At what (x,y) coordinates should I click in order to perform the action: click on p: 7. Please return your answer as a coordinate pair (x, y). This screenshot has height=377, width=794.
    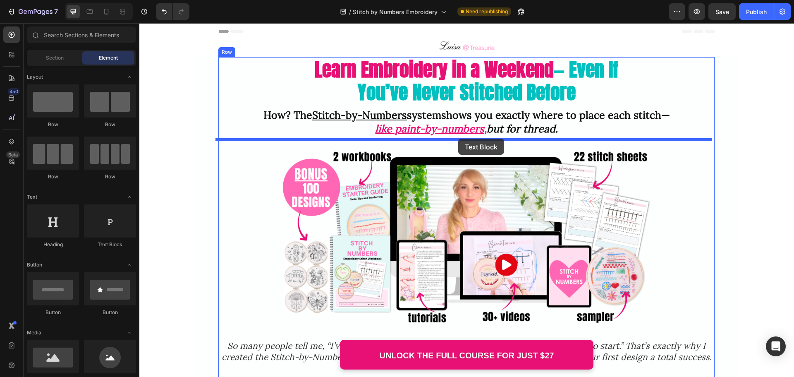
    Looking at the image, I should click on (56, 12).